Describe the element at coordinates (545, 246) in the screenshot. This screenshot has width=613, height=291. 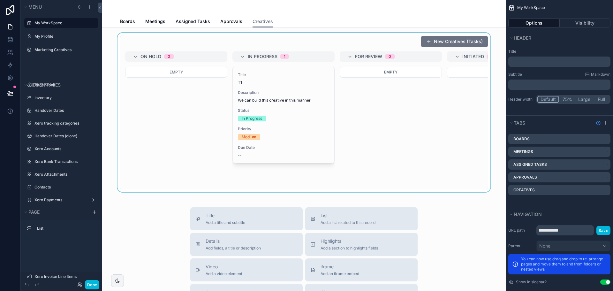
I see `span: None` at that location.